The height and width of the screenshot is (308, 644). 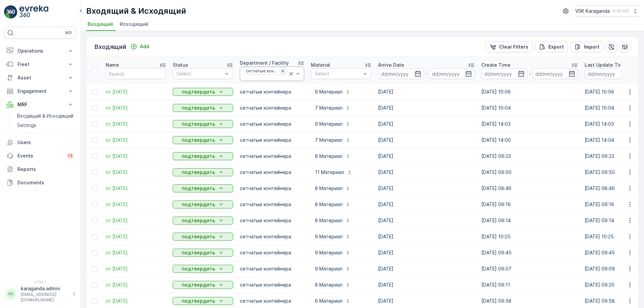 I want to click on p: Department / Facility, so click(x=264, y=63).